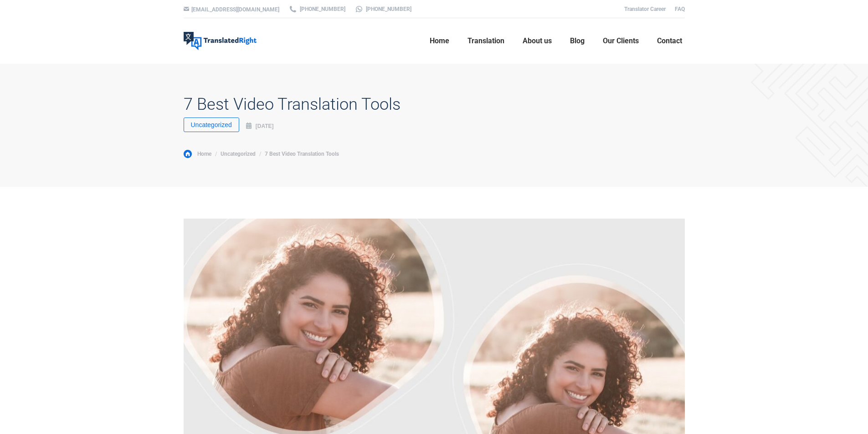 Image resolution: width=868 pixels, height=434 pixels. I want to click on a: About us, so click(538, 41).